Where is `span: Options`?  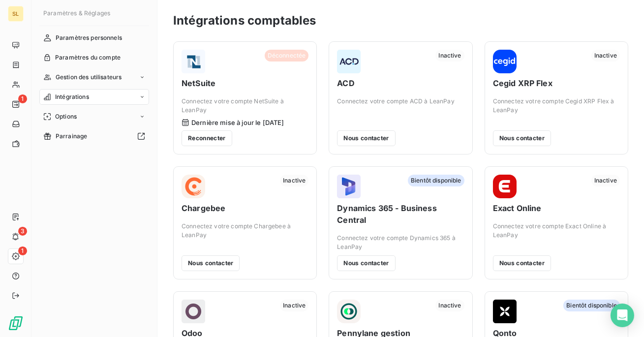
span: Options is located at coordinates (66, 117).